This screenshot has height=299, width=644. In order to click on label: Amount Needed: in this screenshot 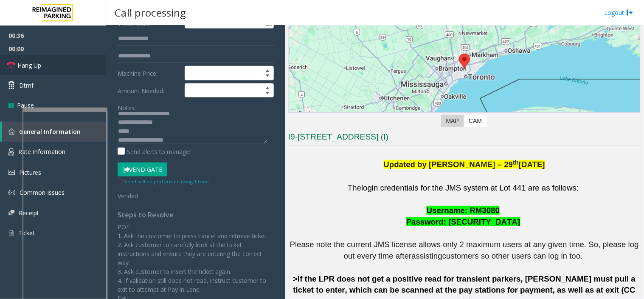, I will do `click(149, 91)`.